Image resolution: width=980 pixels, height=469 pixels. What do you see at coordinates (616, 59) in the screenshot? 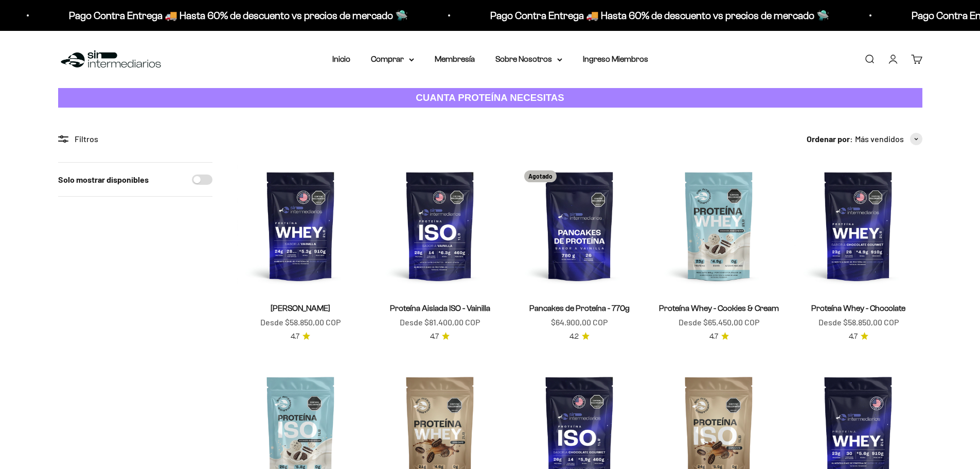
I see `a: Ingreso Miembros` at bounding box center [616, 59].